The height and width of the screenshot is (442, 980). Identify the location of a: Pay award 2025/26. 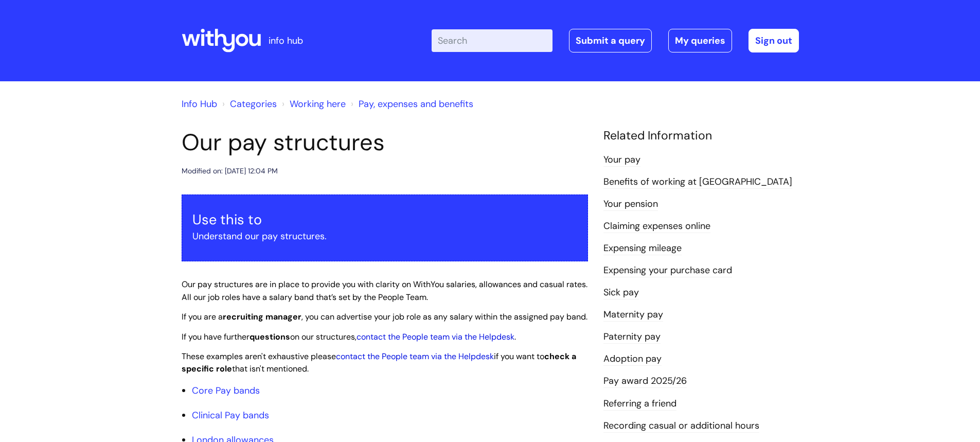
(645, 381).